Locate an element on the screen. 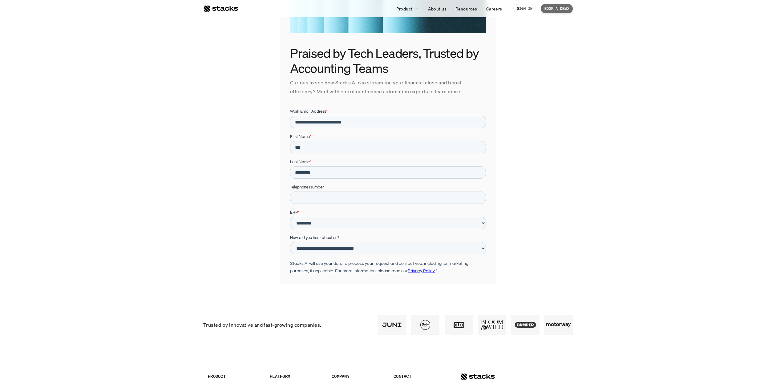 The height and width of the screenshot is (380, 776). p: Trusted by innovative and fast-growing companies. is located at coordinates (284, 325).